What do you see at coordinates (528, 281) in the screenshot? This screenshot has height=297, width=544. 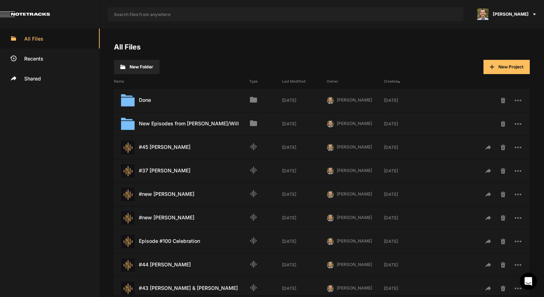 I see `div: Open Intercom Messenger` at bounding box center [528, 281].